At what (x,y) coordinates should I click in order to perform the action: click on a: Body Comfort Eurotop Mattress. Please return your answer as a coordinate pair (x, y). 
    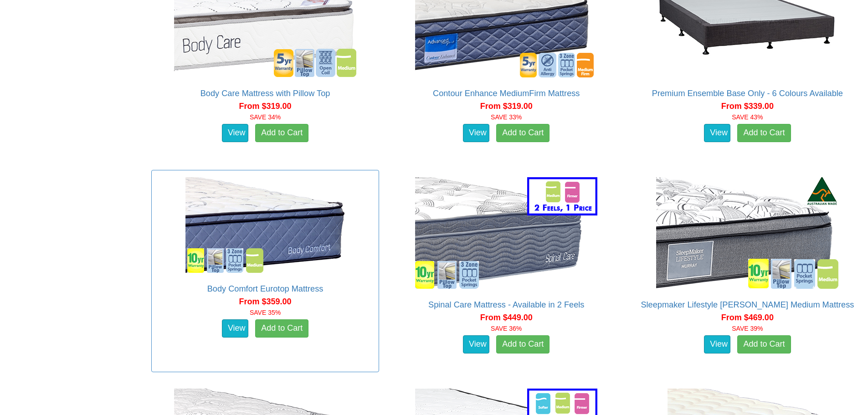
    Looking at the image, I should click on (265, 289).